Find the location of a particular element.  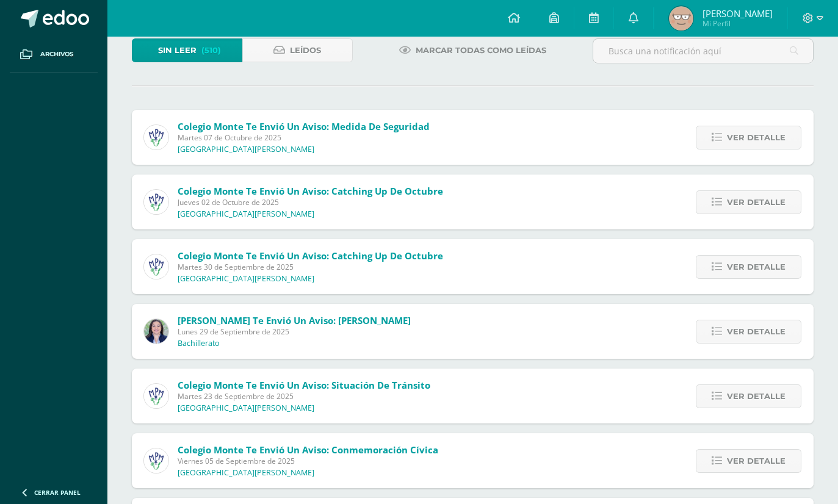

span: Cerrar panel is located at coordinates (57, 492).